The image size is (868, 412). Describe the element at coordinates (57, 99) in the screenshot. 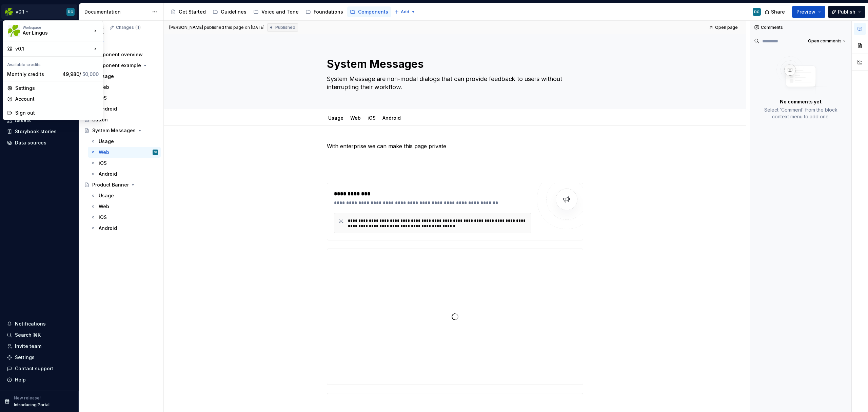

I see `div: Account` at that location.